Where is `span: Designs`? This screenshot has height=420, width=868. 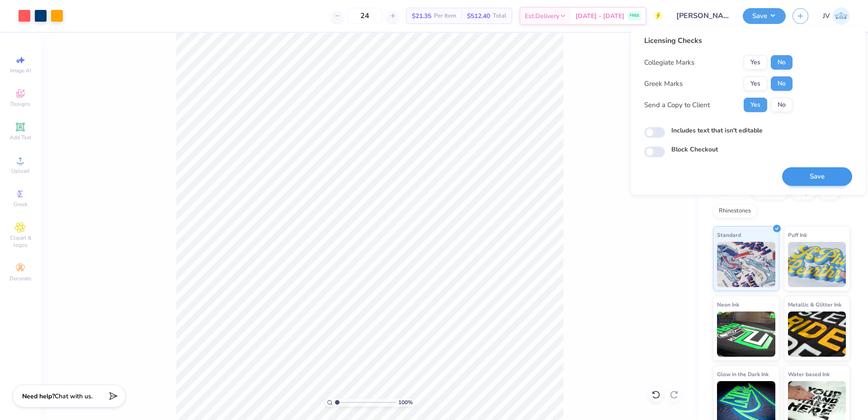 span: Designs is located at coordinates (20, 104).